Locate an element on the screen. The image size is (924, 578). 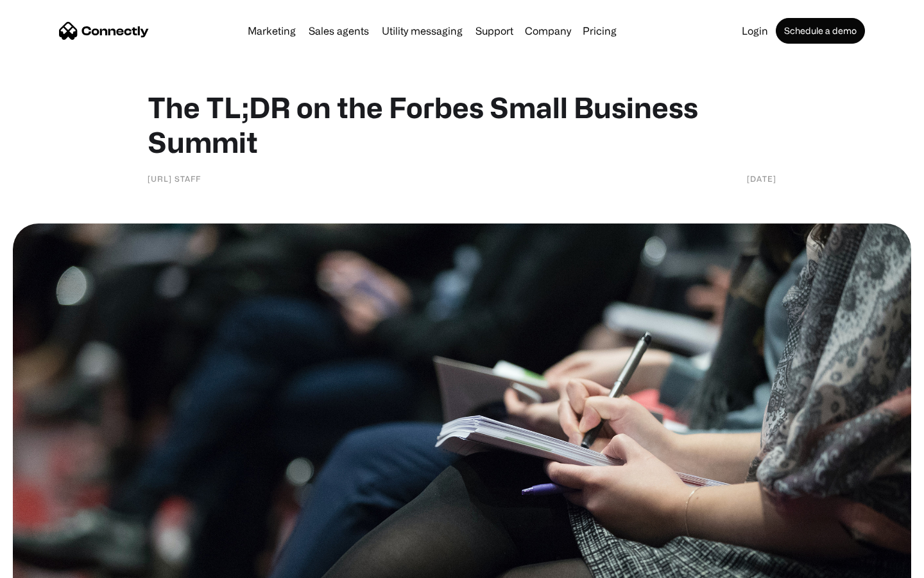
ul: Language list is located at coordinates (51, 565).